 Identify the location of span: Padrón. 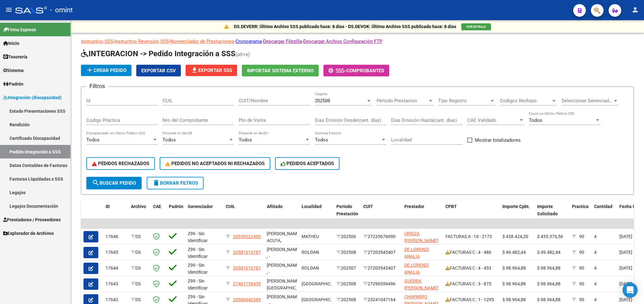
(13, 84).